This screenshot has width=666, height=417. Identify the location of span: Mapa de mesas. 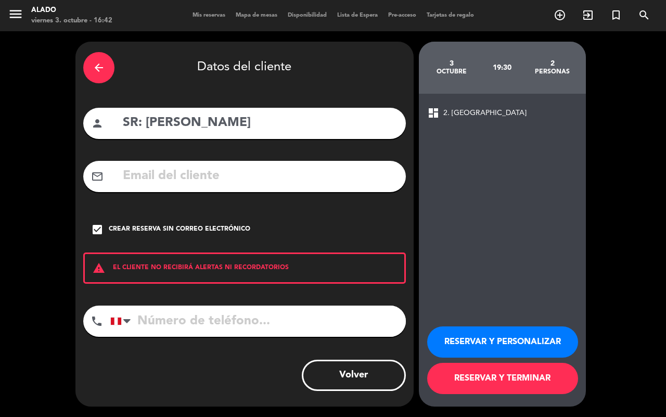
(257, 15).